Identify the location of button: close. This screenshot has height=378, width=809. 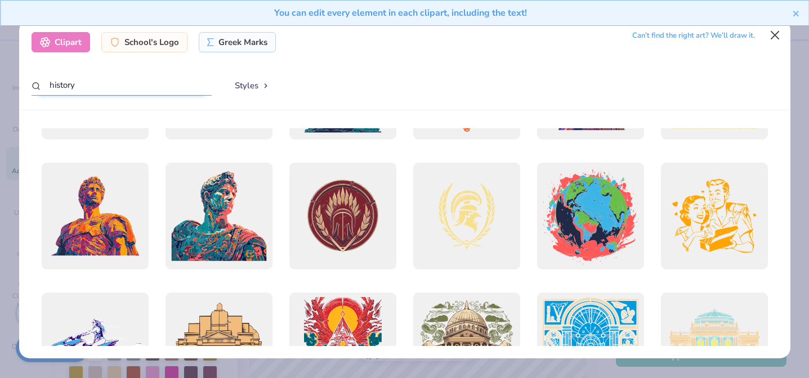
(796, 13).